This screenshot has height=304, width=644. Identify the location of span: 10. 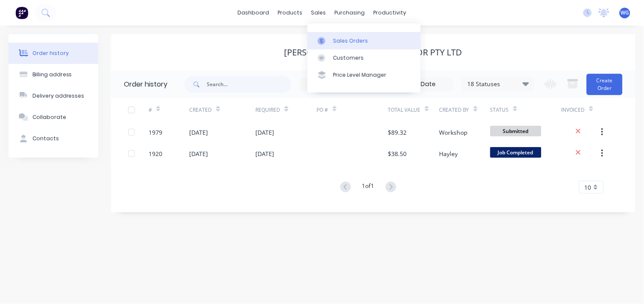
(588, 187).